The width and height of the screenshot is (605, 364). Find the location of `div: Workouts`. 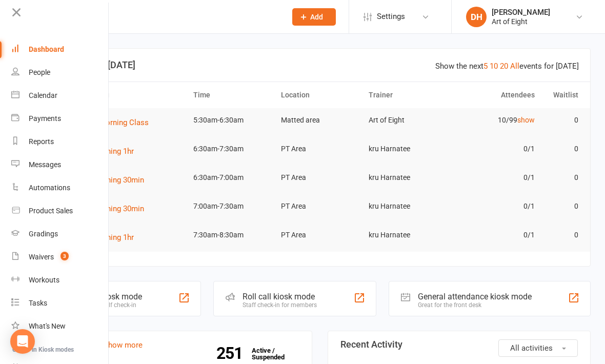

div: Workouts is located at coordinates (44, 280).